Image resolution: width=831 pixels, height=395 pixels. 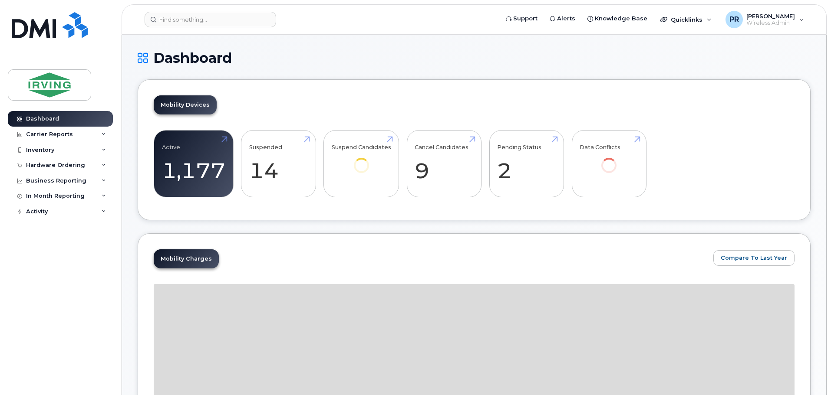 What do you see at coordinates (444, 164) in the screenshot?
I see `a: Cancel Candidates 9` at bounding box center [444, 164].